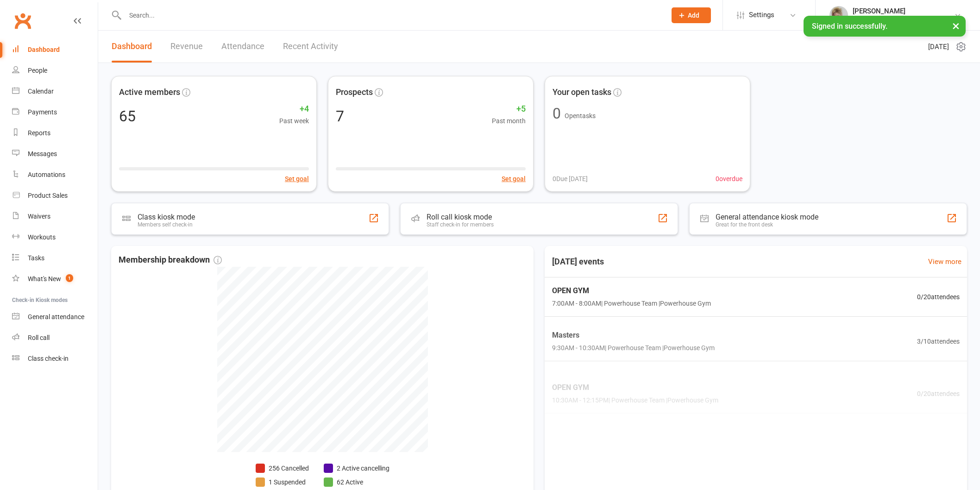 This screenshot has height=490, width=980. Describe the element at coordinates (41, 91) in the screenshot. I see `div: Calendar` at that location.